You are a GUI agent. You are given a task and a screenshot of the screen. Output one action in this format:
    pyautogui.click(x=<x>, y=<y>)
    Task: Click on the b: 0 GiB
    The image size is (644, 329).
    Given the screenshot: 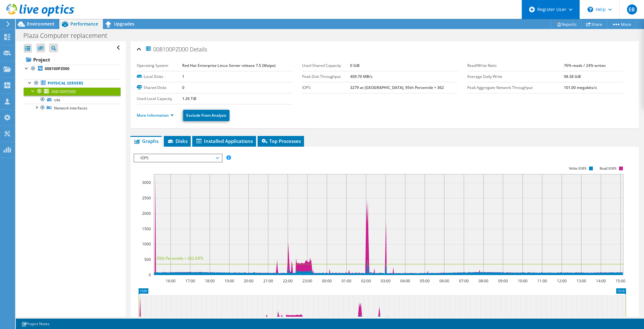 What is the action you would take?
    pyautogui.click(x=355, y=65)
    